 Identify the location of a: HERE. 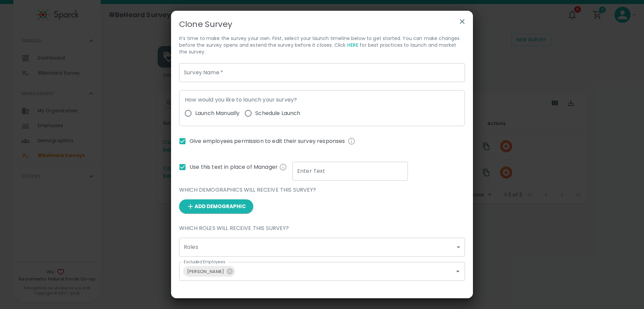
(354, 45).